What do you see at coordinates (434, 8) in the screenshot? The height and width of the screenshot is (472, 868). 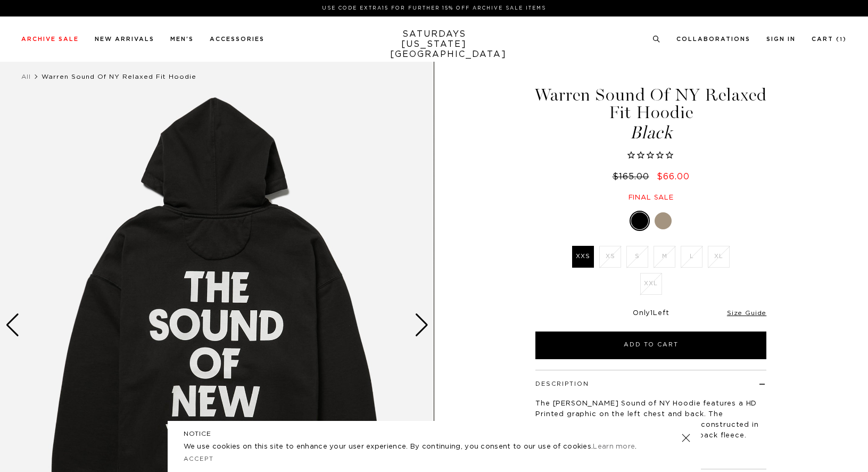 I see `p: Use Code EXTRA15 for Further 15% Off Archive Sale Items` at bounding box center [434, 8].